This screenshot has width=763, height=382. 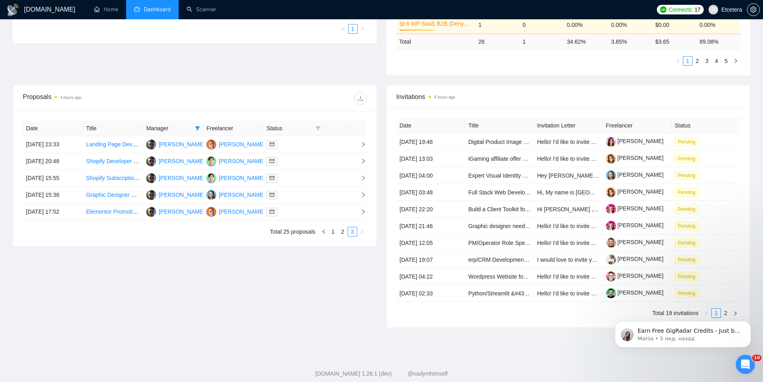 What do you see at coordinates (674, 24) in the screenshot?
I see `td: $0.00` at bounding box center [674, 24].